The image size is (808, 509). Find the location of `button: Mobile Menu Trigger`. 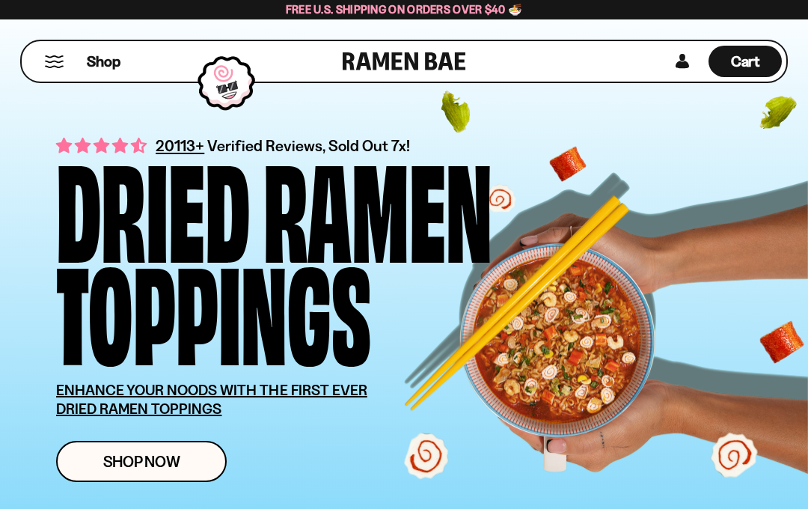

button: Mobile Menu Trigger is located at coordinates (54, 61).